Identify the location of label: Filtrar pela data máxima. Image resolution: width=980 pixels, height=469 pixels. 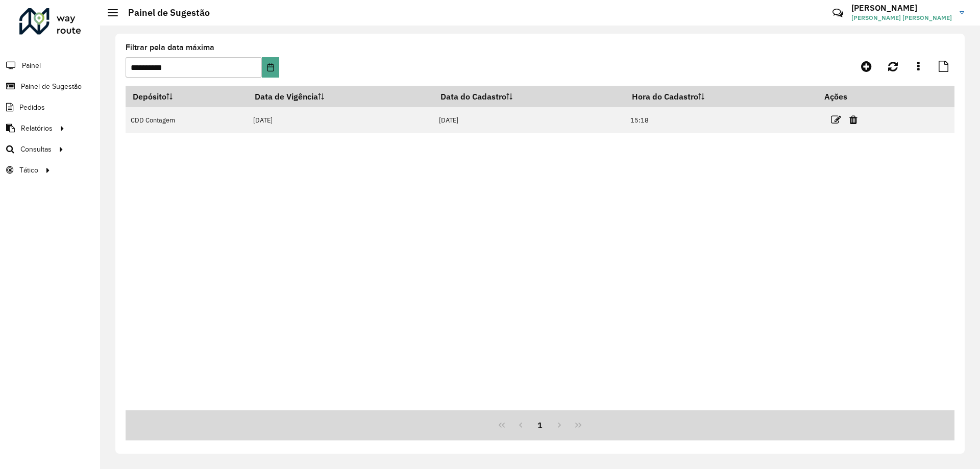
(170, 47).